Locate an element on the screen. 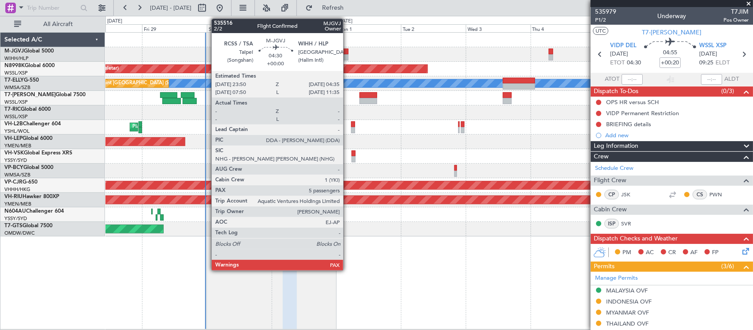 The width and height of the screenshot is (753, 330). a: T7-GTSGlobal 7500 is located at coordinates (28, 226).